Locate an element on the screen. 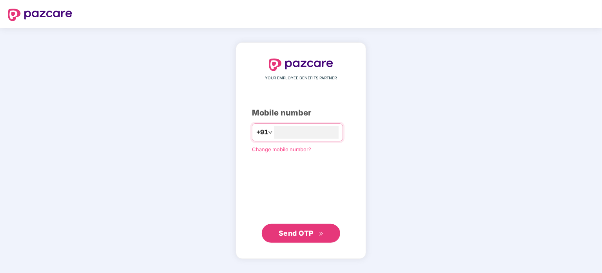 The height and width of the screenshot is (273, 602). span: +91 is located at coordinates (262, 132).